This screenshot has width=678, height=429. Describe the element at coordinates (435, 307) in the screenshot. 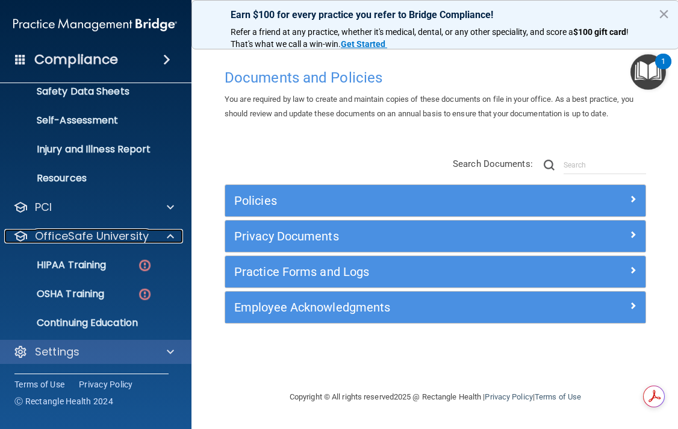

I see `a: Employee Acknowledgments` at that location.